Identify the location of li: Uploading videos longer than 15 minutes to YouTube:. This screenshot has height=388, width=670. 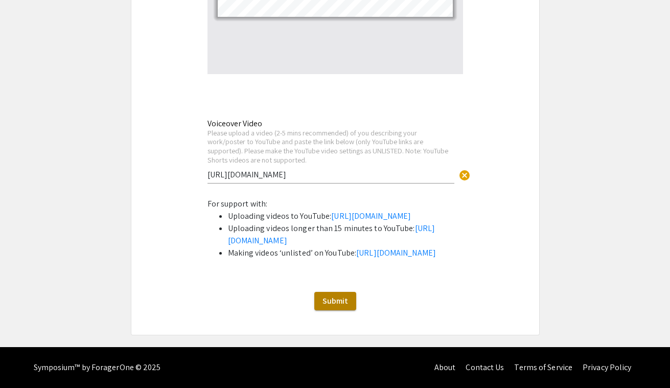
(346, 235).